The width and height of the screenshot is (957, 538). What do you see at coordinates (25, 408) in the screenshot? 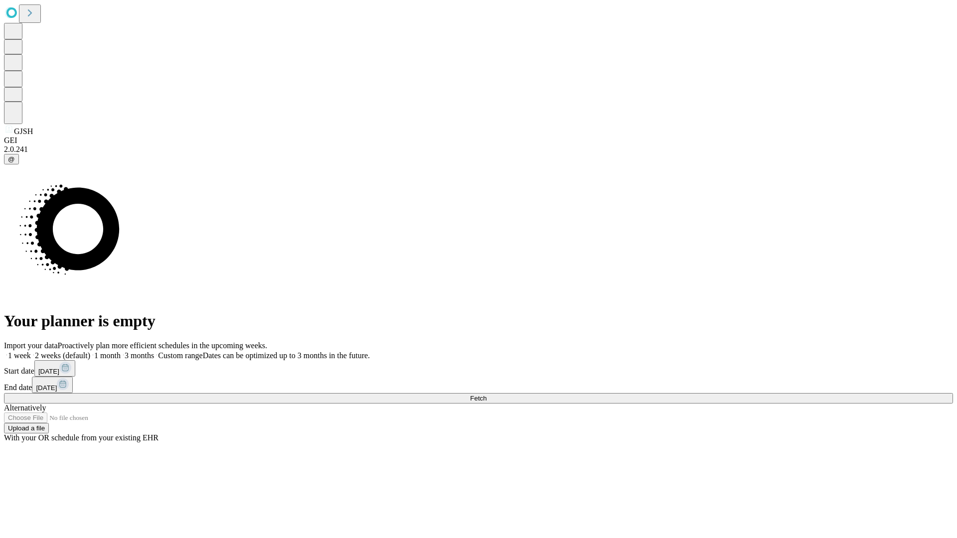
I see `span: Alternatively` at bounding box center [25, 408].